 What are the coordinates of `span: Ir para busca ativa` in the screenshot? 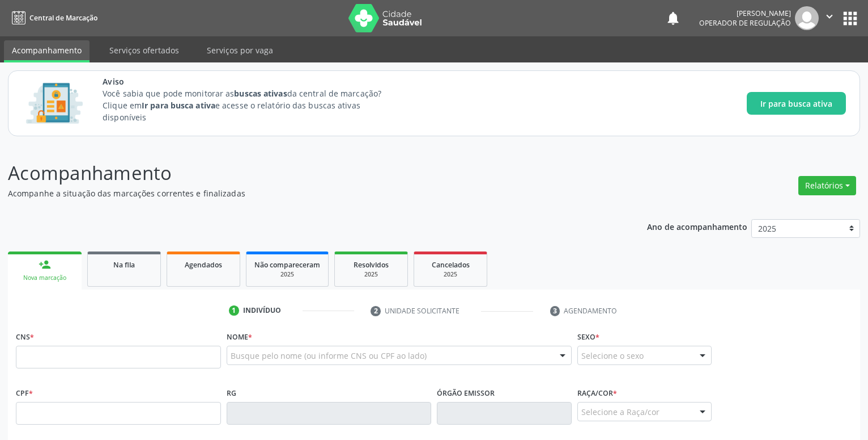 It's located at (796, 103).